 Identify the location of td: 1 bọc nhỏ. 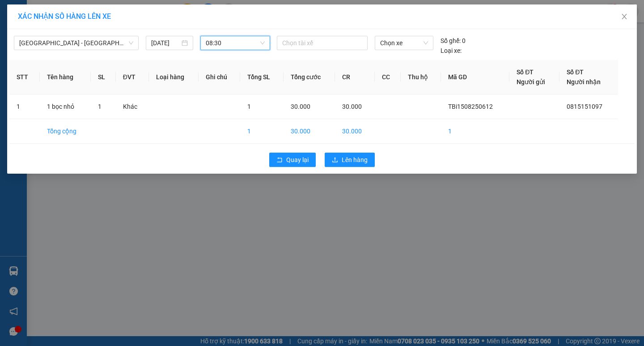
(65, 107).